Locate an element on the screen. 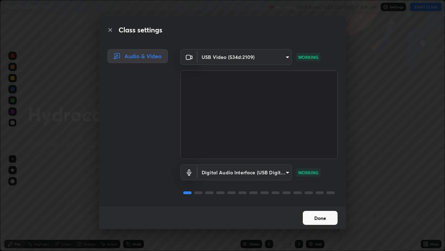 This screenshot has height=251, width=445. div: Audio & Video is located at coordinates (138, 56).